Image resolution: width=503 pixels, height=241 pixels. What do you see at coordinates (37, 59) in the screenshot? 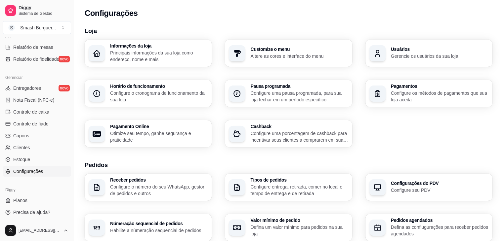
I see `a: Relatório de fidelidadenovo` at bounding box center [37, 59].